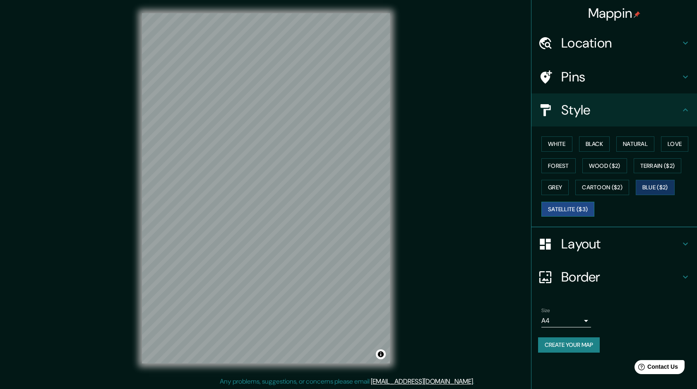 The width and height of the screenshot is (697, 389). Describe the element at coordinates (568, 345) in the screenshot. I see `button: Create your map` at that location.